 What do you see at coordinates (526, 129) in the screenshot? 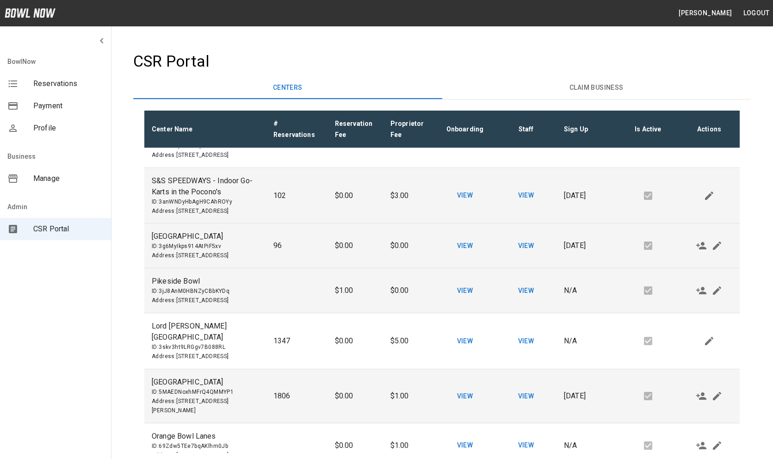
I see `th: Staff` at bounding box center [526, 129].